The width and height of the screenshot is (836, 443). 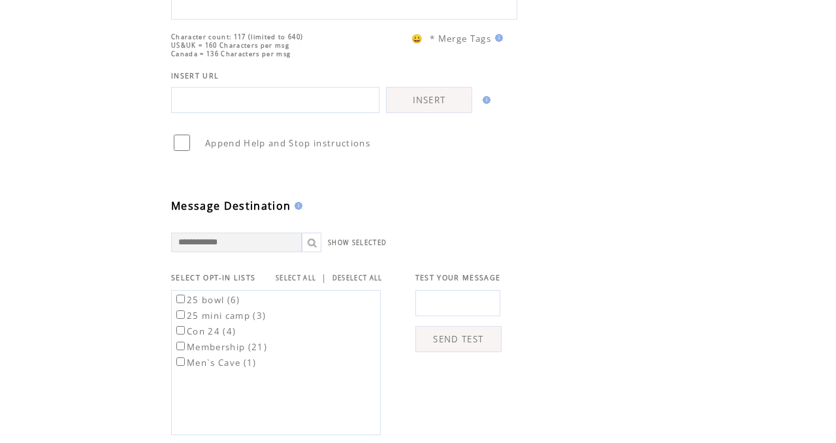 I want to click on input: Con 24 (4), so click(x=180, y=330).